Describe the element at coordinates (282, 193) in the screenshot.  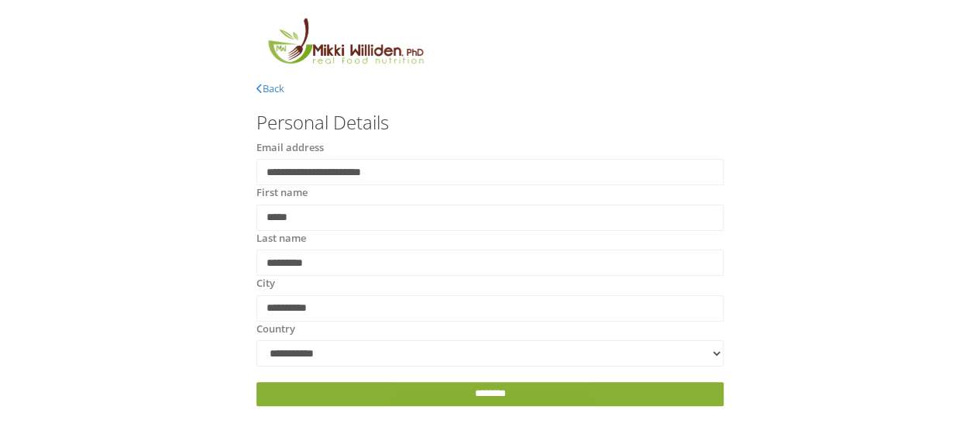
I see `label: First name` at that location.